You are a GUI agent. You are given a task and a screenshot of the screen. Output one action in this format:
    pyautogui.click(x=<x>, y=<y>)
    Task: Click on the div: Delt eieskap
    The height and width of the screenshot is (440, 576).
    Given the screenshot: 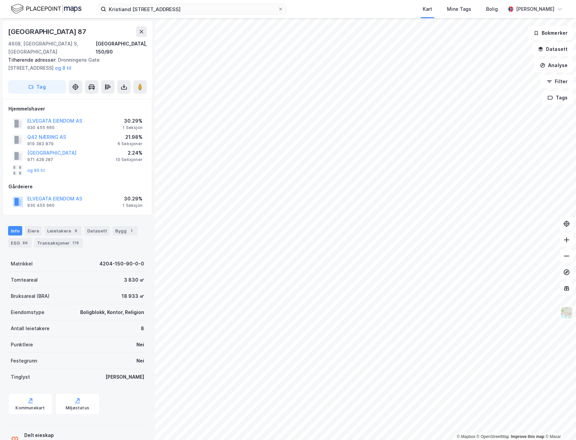 What is the action you would take?
    pyautogui.click(x=68, y=435)
    